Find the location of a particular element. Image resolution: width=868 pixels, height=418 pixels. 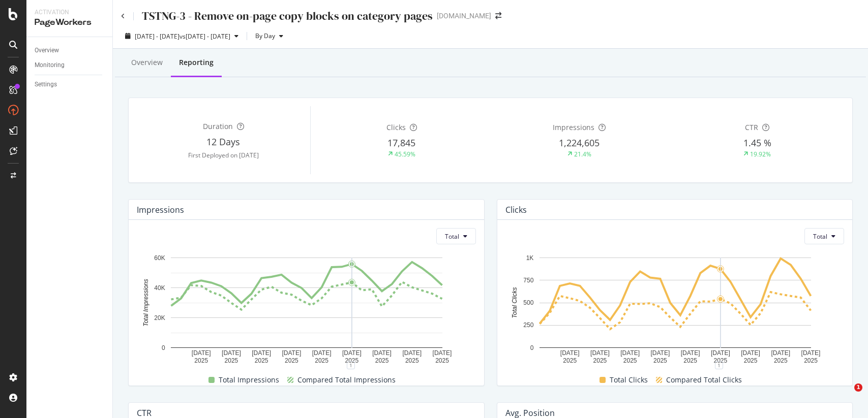

span: By Day is located at coordinates (263, 36).